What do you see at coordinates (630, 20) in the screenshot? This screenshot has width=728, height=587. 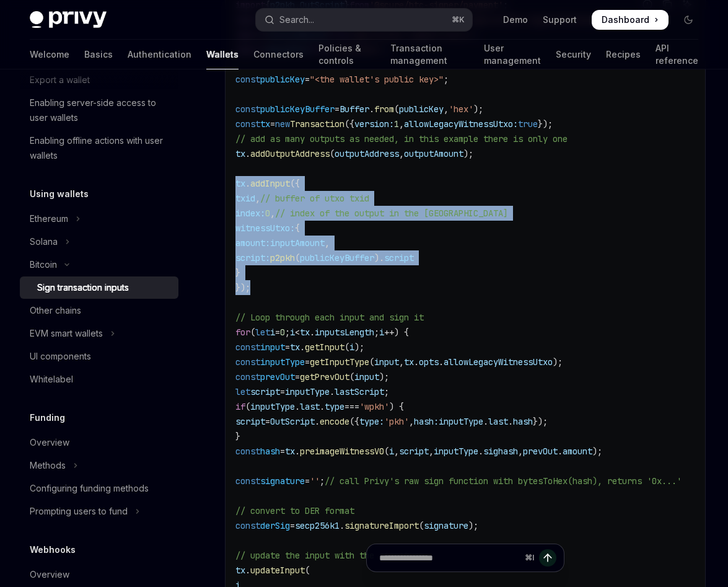 I see `a: Dashboard` at bounding box center [630, 20].